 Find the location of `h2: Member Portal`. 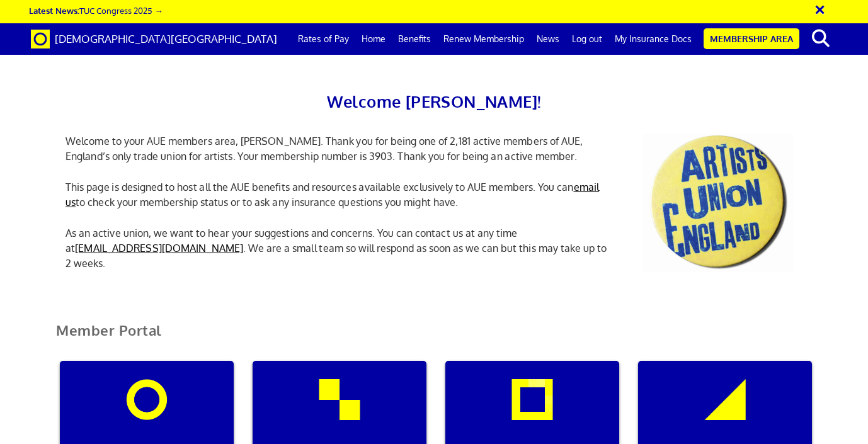

h2: Member Portal is located at coordinates (434, 337).